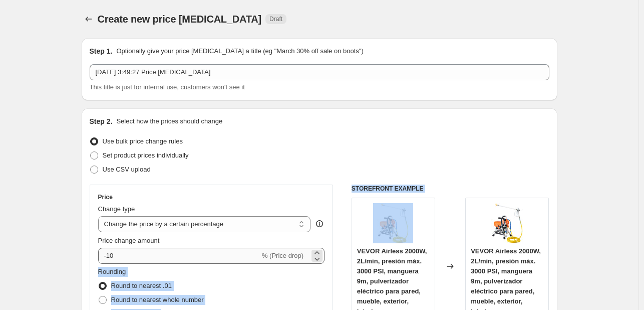 The image size is (644, 310). What do you see at coordinates (112, 271) in the screenshot?
I see `span: Rounding` at bounding box center [112, 271].